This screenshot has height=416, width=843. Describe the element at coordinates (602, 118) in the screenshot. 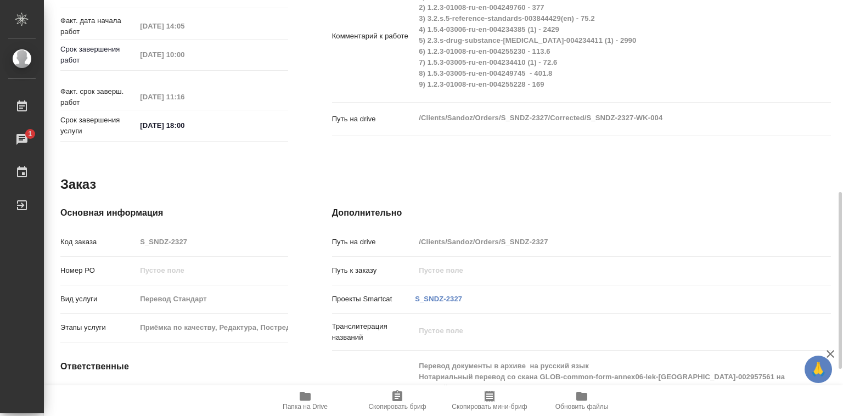

I see `textarea: /Clients/Sandoz/Orders/S_SNDZ-2327/Corrected/S_SNDZ-2327-WK-004` at that location.